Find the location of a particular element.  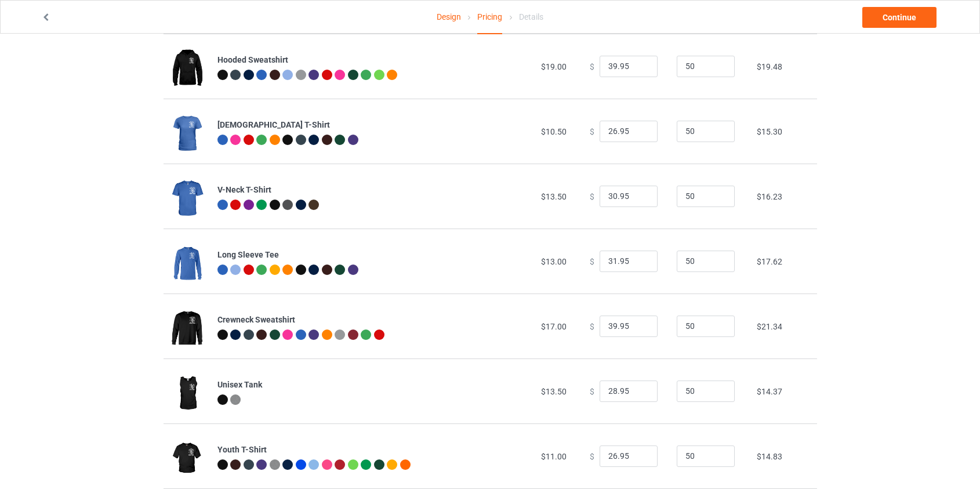

b: Long Sleeve Tee is located at coordinates (248, 255).